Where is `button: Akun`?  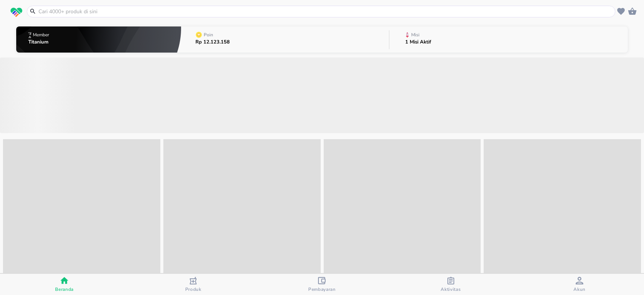 button: Akun is located at coordinates (579, 284).